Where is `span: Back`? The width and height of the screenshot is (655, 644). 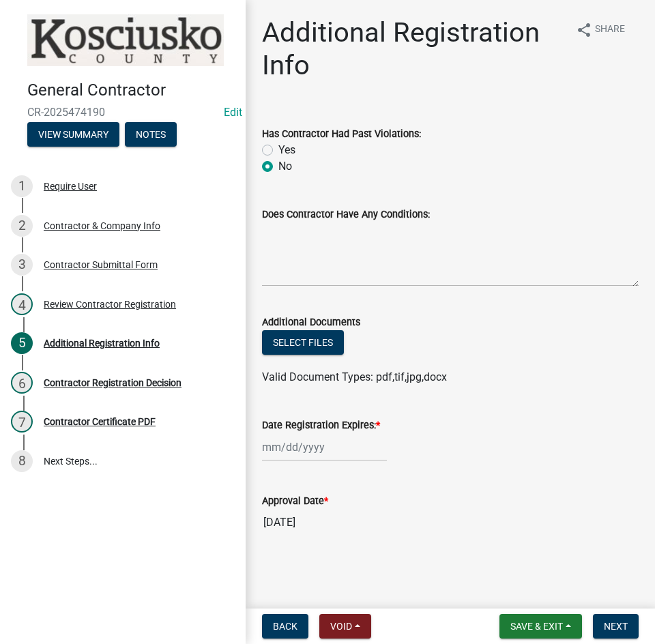 span: Back is located at coordinates (285, 626).